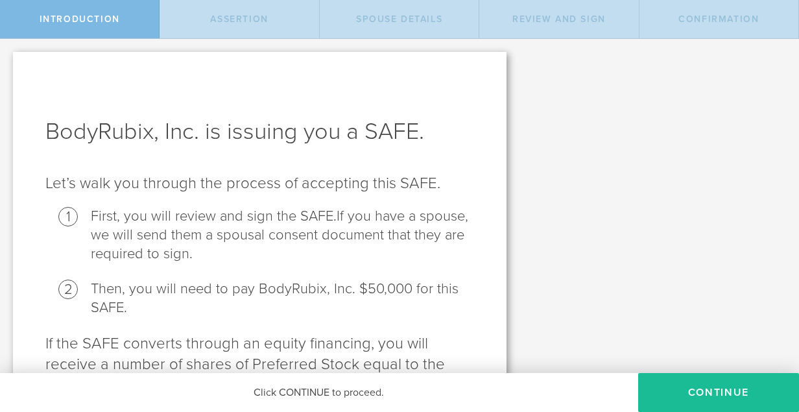  What do you see at coordinates (282, 298) in the screenshot?
I see `li: Then, you will need to pay BodyRubix, Inc. $50,000 for this SAFE.` at bounding box center [282, 298].